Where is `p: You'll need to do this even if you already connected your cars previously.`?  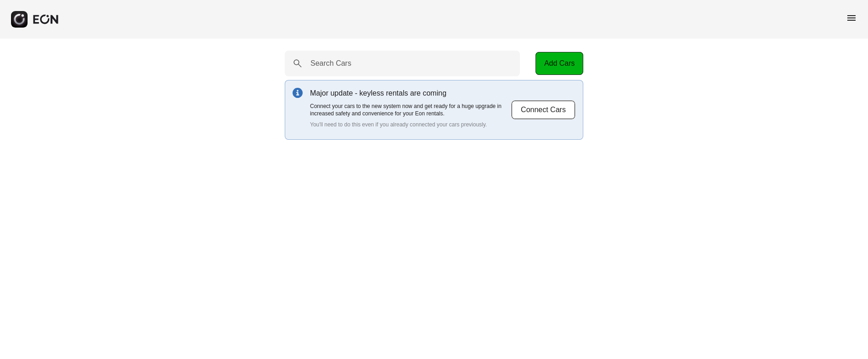
p: You'll need to do this even if you already connected your cars previously. is located at coordinates (410, 125).